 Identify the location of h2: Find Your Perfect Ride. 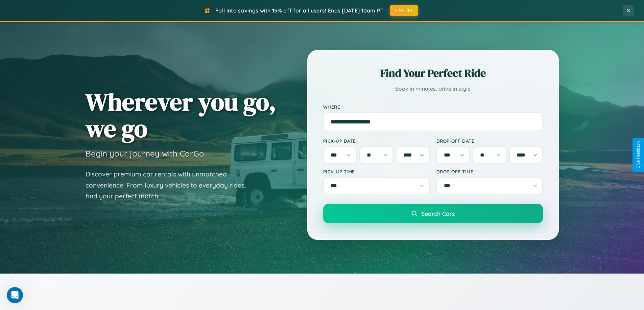
(433, 73).